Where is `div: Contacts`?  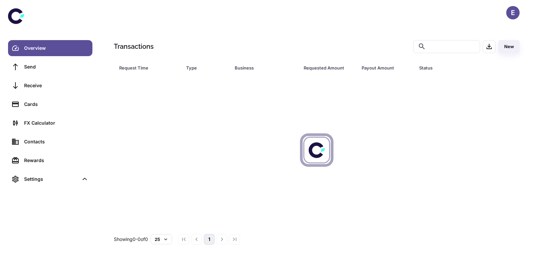 div: Contacts is located at coordinates (56, 142).